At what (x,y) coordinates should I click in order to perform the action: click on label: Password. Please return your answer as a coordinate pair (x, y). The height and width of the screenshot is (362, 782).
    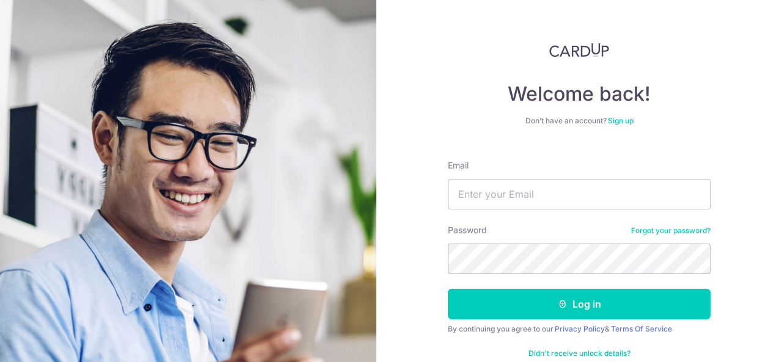
    Looking at the image, I should click on (468, 230).